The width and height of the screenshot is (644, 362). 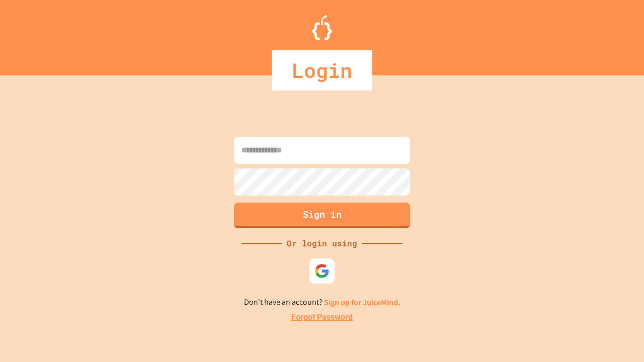 I want to click on button: Sign in, so click(x=322, y=215).